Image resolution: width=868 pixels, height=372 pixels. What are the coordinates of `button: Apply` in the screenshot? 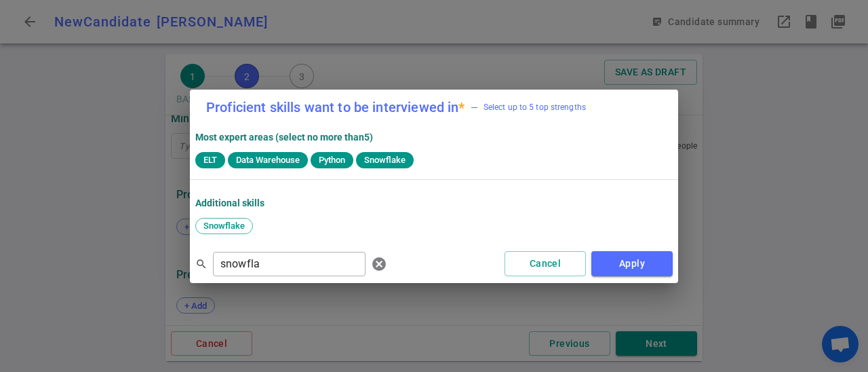 It's located at (632, 263).